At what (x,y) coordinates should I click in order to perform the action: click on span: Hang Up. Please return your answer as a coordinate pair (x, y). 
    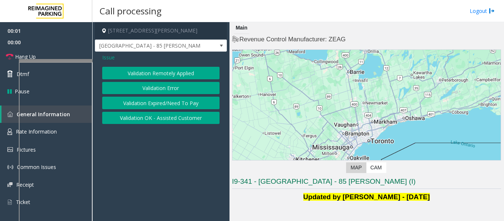
    Looking at the image, I should click on (25, 56).